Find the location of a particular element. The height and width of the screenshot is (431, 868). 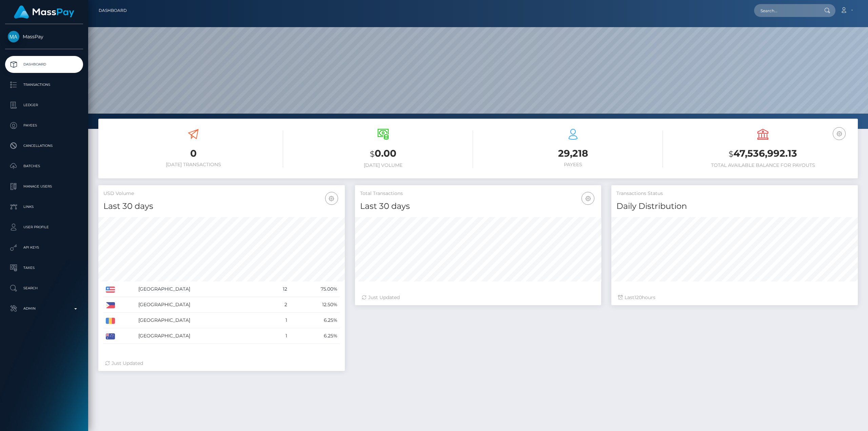

p: Dashboard is located at coordinates (44, 64).